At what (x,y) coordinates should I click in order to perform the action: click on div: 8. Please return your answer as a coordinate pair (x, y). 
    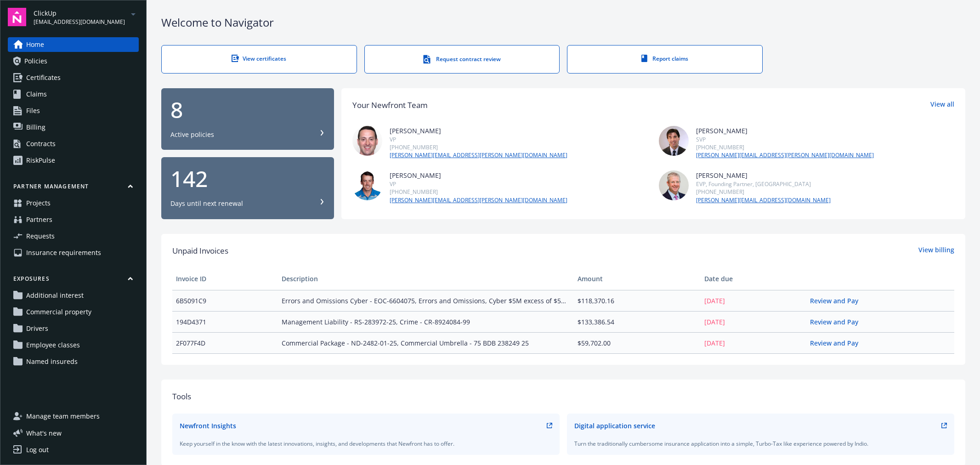
    Looking at the image, I should click on (247, 110).